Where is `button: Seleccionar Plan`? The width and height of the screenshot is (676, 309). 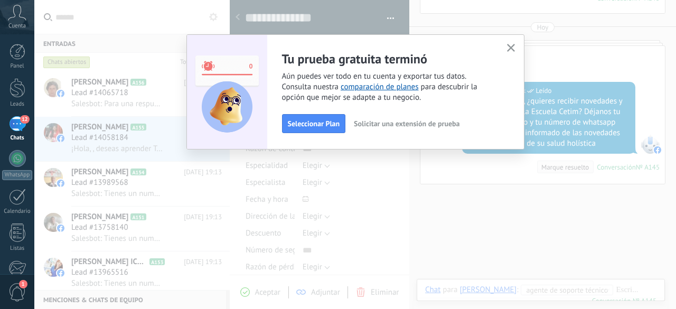
button: Seleccionar Plan is located at coordinates (314, 124).